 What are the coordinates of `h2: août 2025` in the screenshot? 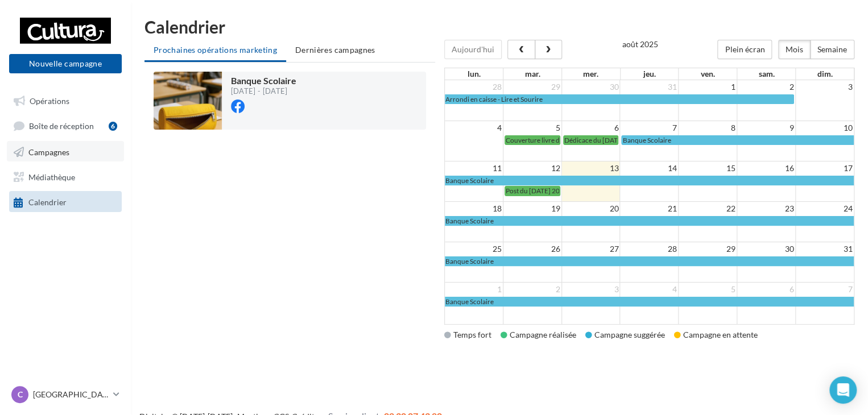 It's located at (639, 44).